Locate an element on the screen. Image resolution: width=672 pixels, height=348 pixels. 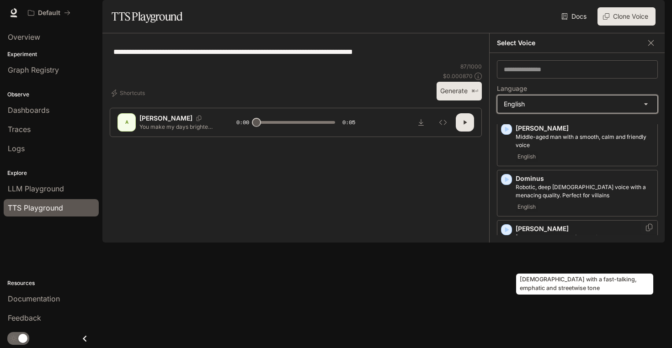
span: 0:00 is located at coordinates (243, 122).